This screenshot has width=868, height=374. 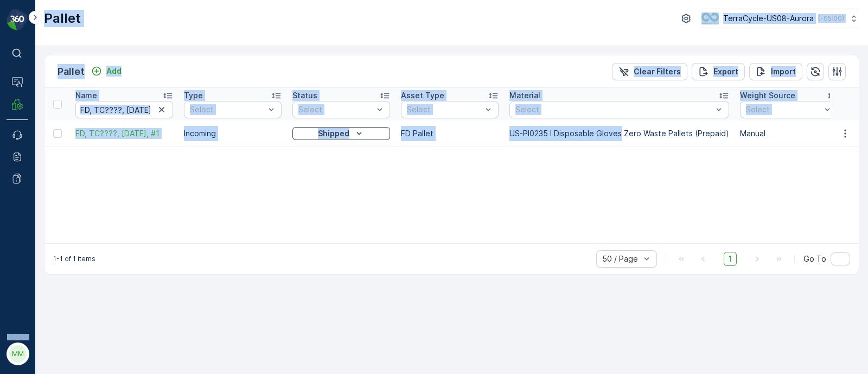 What do you see at coordinates (776, 71) in the screenshot?
I see `button: Import` at bounding box center [776, 71].